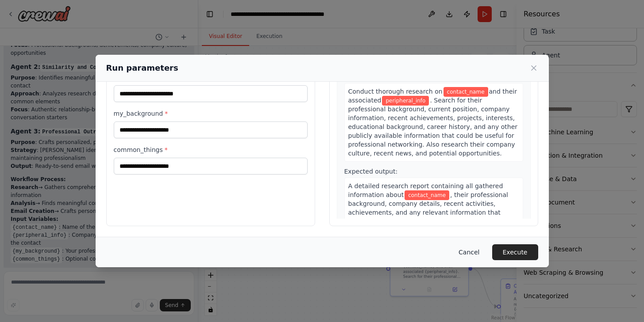  What do you see at coordinates (210, 150) in the screenshot?
I see `label: common_things` at bounding box center [210, 150].